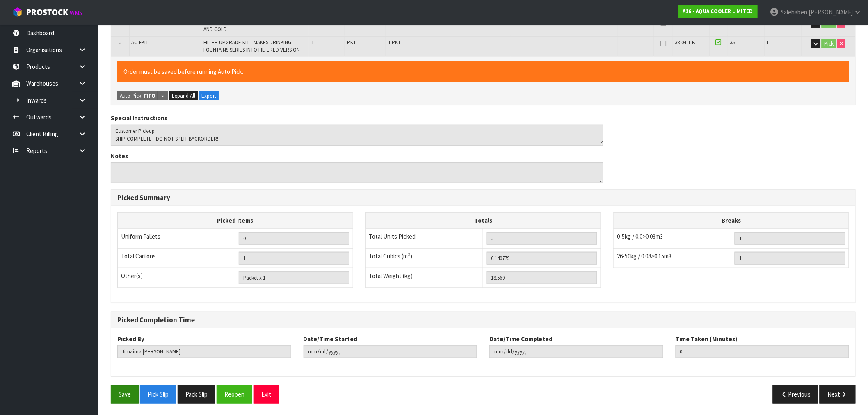  I want to click on td: Uniform Pallets, so click(177, 238).